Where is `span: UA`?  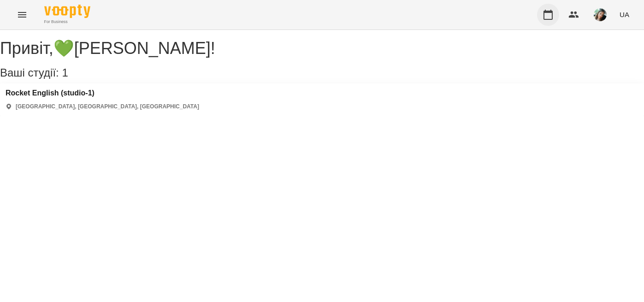 span: UA is located at coordinates (624, 14).